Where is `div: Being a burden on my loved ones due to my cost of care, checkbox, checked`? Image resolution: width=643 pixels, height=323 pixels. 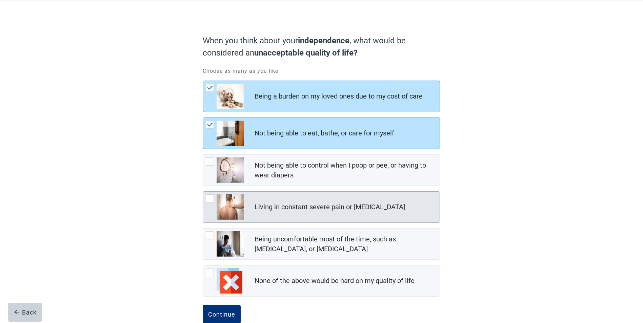
div: Being a burden on my loved ones due to my cost of care, checkbox, checked is located at coordinates (321, 96).